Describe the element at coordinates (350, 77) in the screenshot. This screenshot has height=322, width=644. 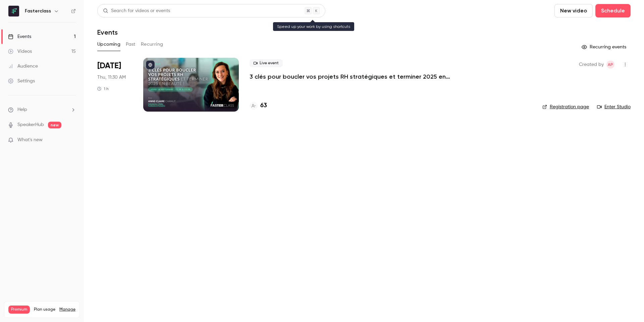
I see `a: 3 clés pour boucler vos projets RH stratégiques et terminer 2025 en beauté !` at that location.